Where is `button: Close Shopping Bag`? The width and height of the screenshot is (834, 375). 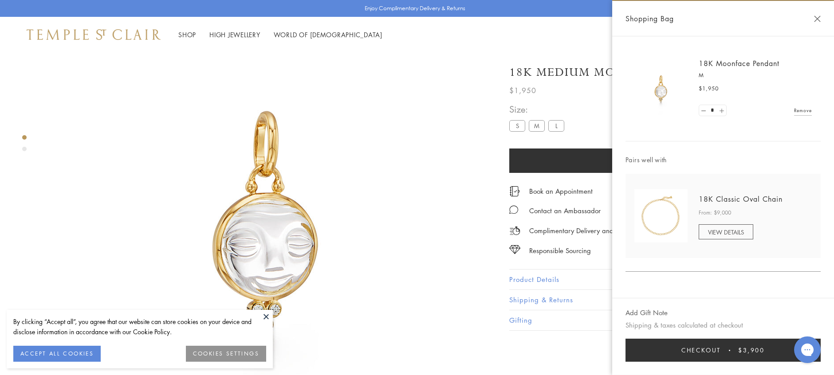 button: Close Shopping Bag is located at coordinates (817, 19).